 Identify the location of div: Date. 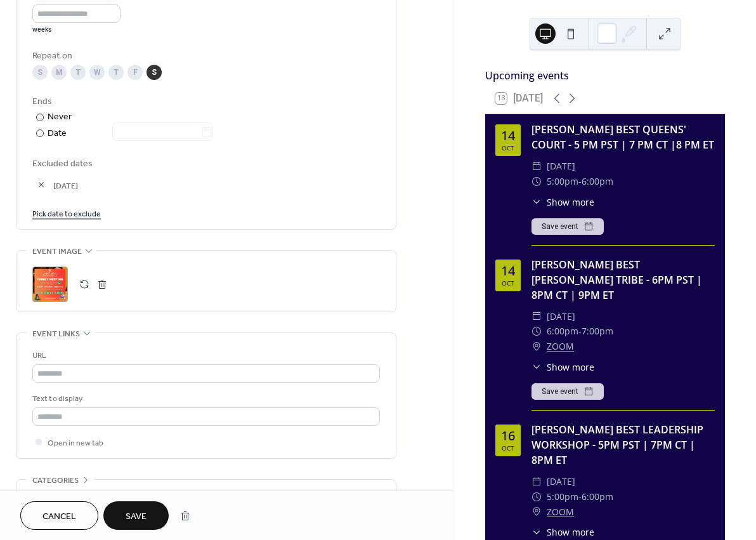
(130, 133).